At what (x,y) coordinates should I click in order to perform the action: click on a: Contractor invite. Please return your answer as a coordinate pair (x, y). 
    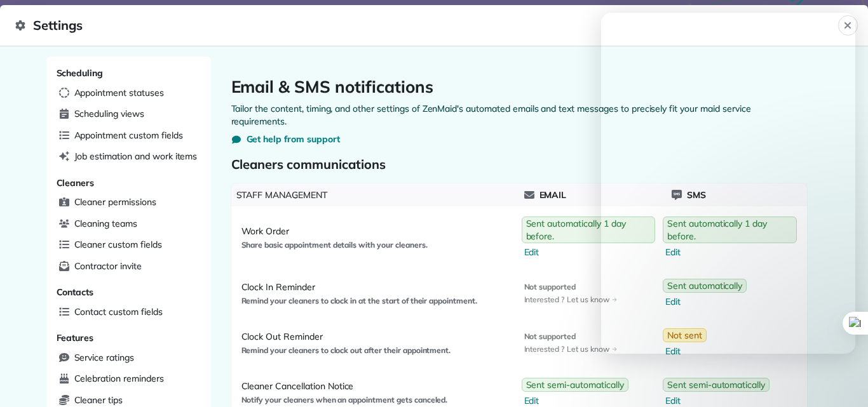
    Looking at the image, I should click on (129, 266).